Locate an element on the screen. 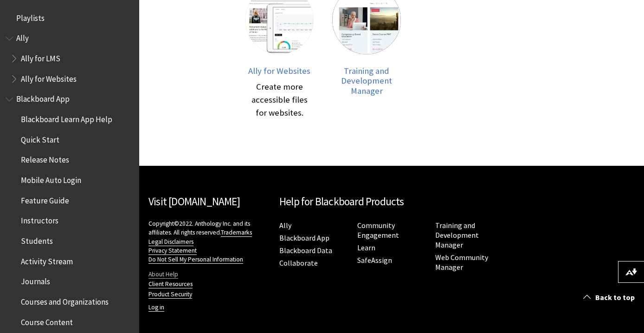 The width and height of the screenshot is (644, 333). span: Ally for LMS is located at coordinates (41, 57).